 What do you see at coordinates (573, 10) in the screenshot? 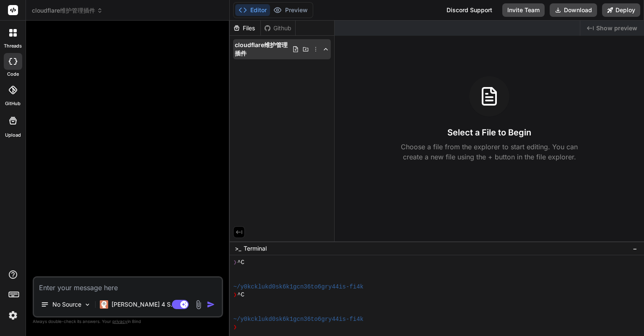
I see `button: Download` at bounding box center [573, 10].